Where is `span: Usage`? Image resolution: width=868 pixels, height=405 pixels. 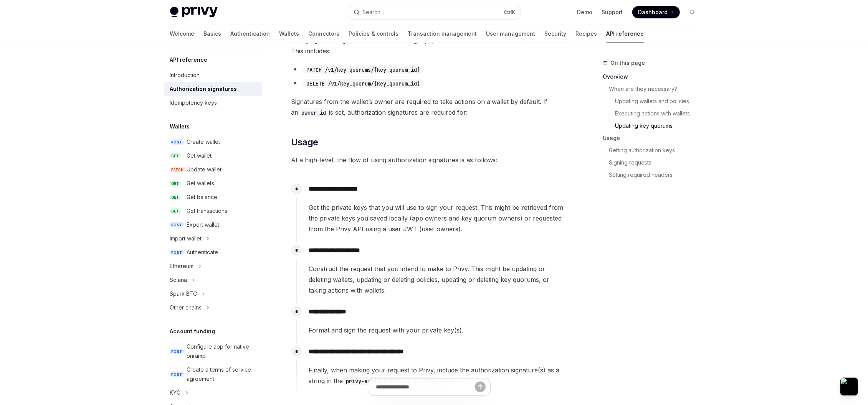
span: Usage is located at coordinates (305, 143).